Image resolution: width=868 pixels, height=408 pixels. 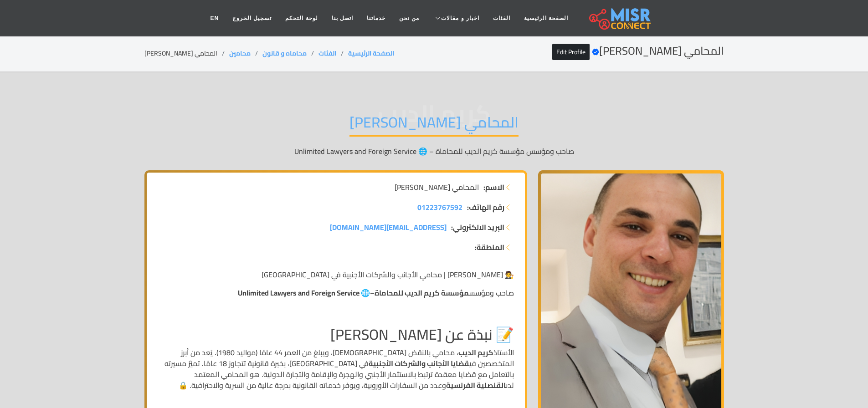 I want to click on p: صاحب ومؤسس –, so click(x=336, y=293).